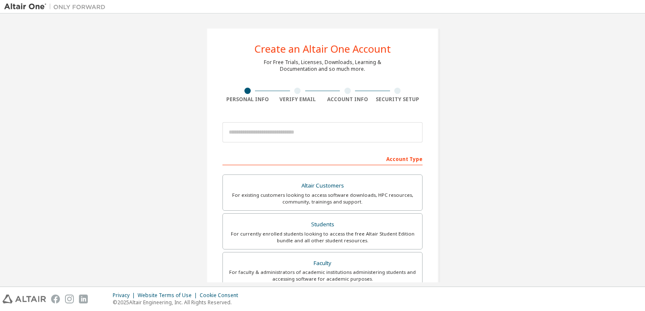 The image size is (645, 311). What do you see at coordinates (69, 299) in the screenshot?
I see `img: instagram.svg` at bounding box center [69, 299].